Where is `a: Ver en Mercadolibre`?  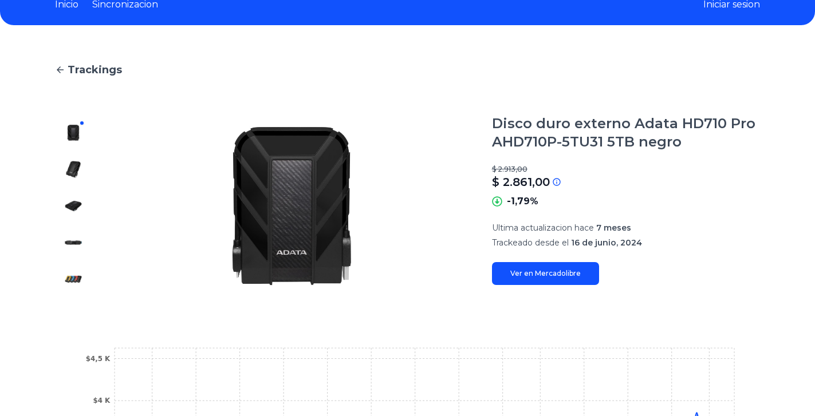
a: Ver en Mercadolibre is located at coordinates (545, 274).